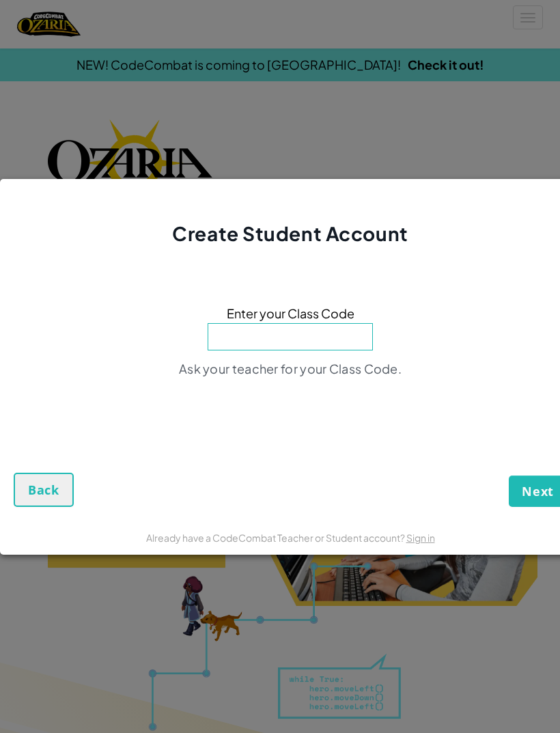  What do you see at coordinates (44, 490) in the screenshot?
I see `span: Back` at bounding box center [44, 490].